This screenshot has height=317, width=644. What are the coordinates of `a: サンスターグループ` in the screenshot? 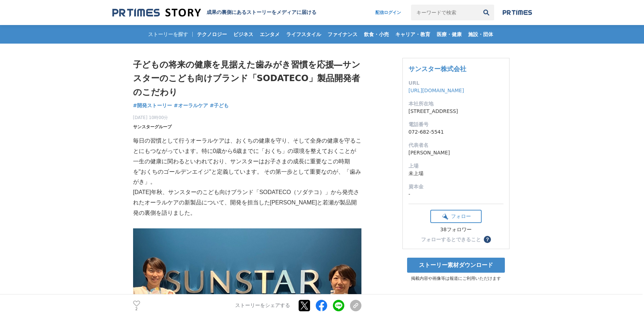 It's located at (153, 127).